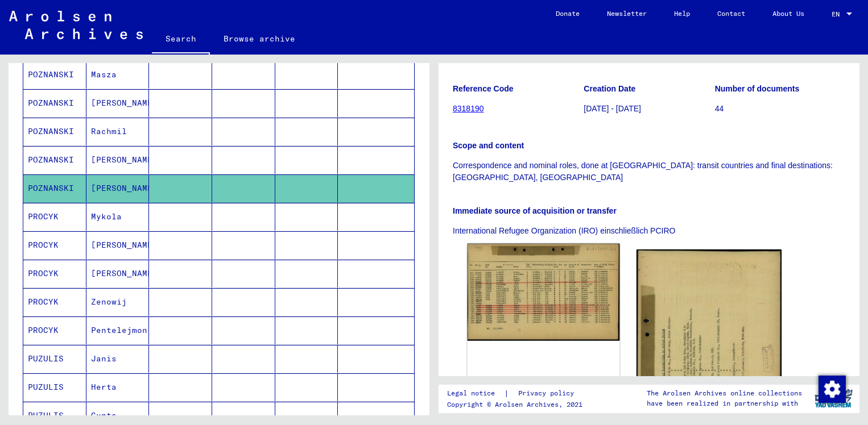 The height and width of the screenshot is (425, 868). I want to click on a: Privacy policy, so click(548, 393).